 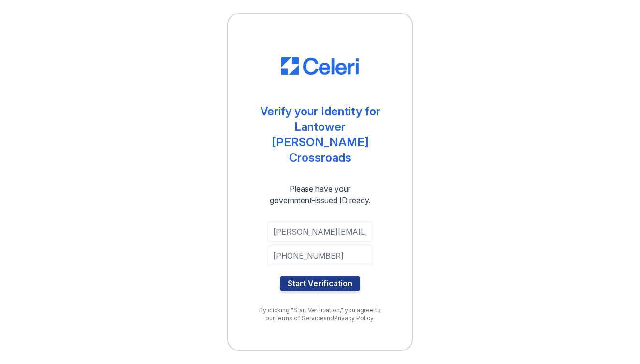 What do you see at coordinates (320, 194) in the screenshot?
I see `div: Please have your government-issued ID ready.` at bounding box center [320, 194].